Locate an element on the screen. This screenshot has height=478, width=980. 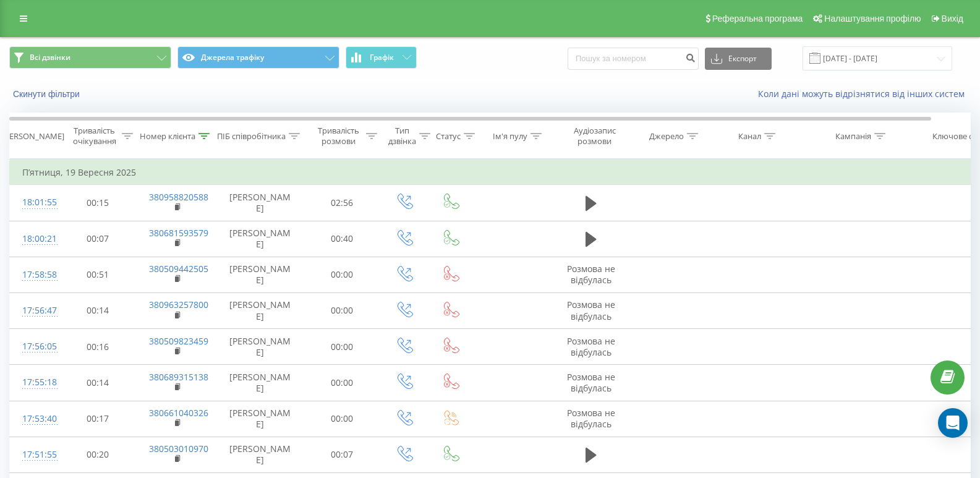
button: Всі дзвінки is located at coordinates (90, 57).